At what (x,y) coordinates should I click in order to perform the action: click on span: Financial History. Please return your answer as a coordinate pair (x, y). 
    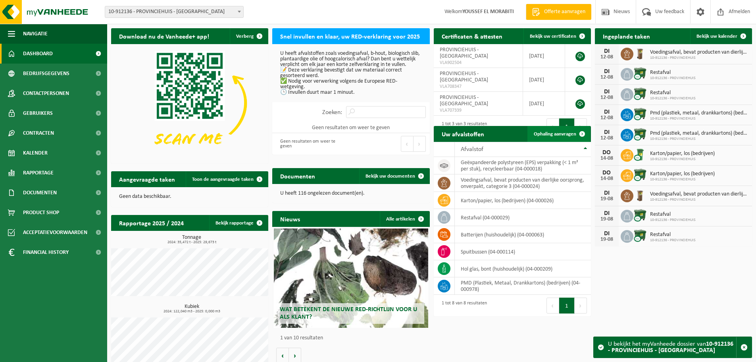
    Looking at the image, I should click on (46, 252).